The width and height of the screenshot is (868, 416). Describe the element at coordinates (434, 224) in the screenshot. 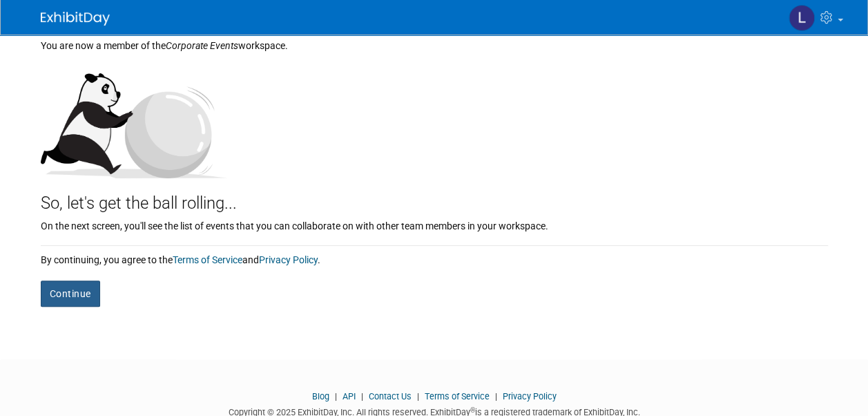

I see `div: On the next screen, you'll see the list of events that you can collaborate on with other team mem...` at that location.